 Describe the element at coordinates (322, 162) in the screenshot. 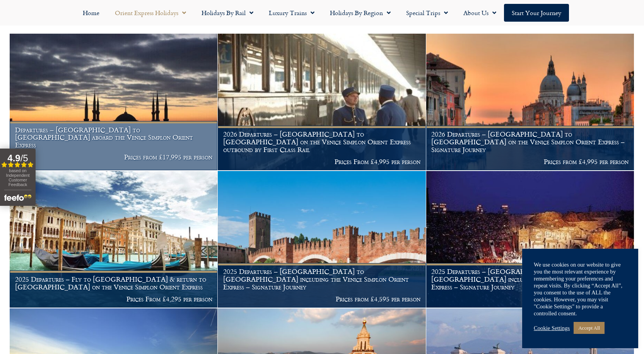

I see `p: Prices From £4,995 per person` at that location.